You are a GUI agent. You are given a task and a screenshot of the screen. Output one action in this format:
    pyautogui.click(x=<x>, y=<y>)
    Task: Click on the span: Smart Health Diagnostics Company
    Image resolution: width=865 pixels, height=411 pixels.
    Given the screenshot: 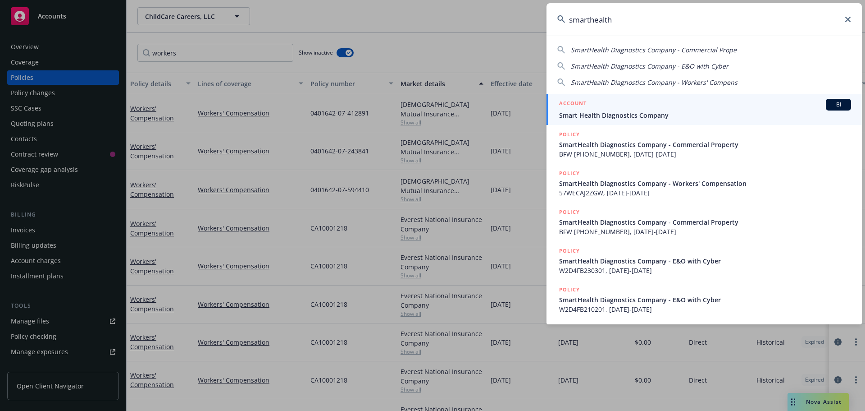 What is the action you would take?
    pyautogui.click(x=705, y=115)
    